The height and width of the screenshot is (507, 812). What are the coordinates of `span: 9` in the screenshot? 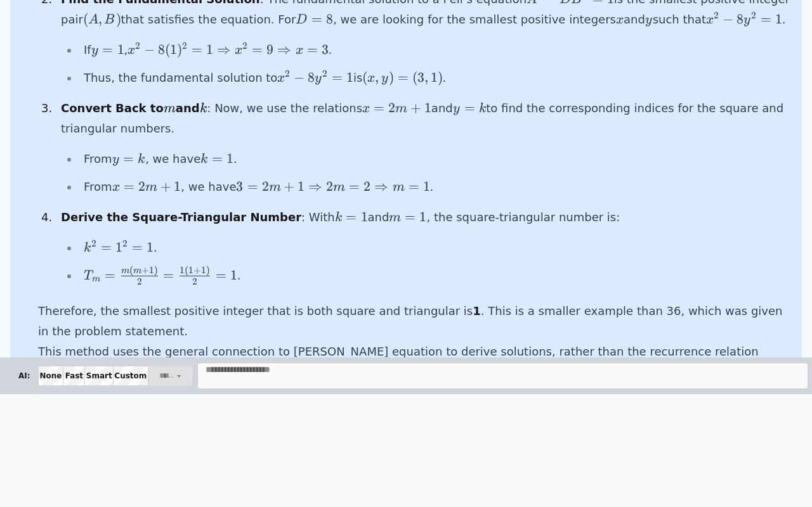 It's located at (270, 49).